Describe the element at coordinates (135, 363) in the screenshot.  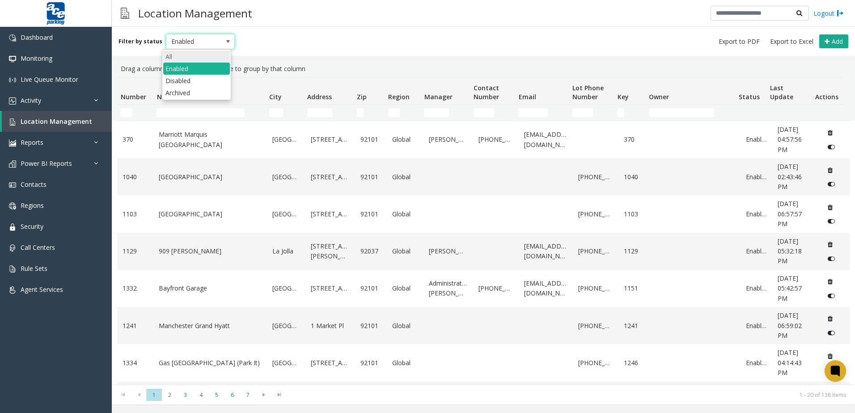
I see `a: 1334` at that location.